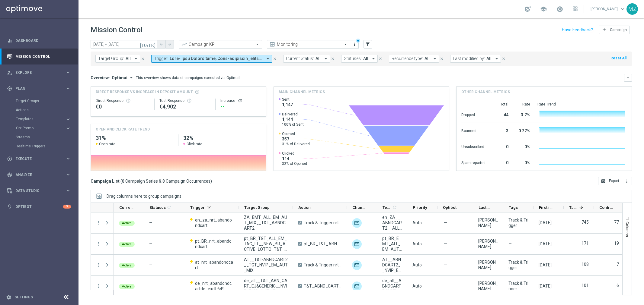 Image resolution: width=644 pixels, height=305 pixels. Describe the element at coordinates (288, 100) in the screenshot. I see `span: Sent` at that location.